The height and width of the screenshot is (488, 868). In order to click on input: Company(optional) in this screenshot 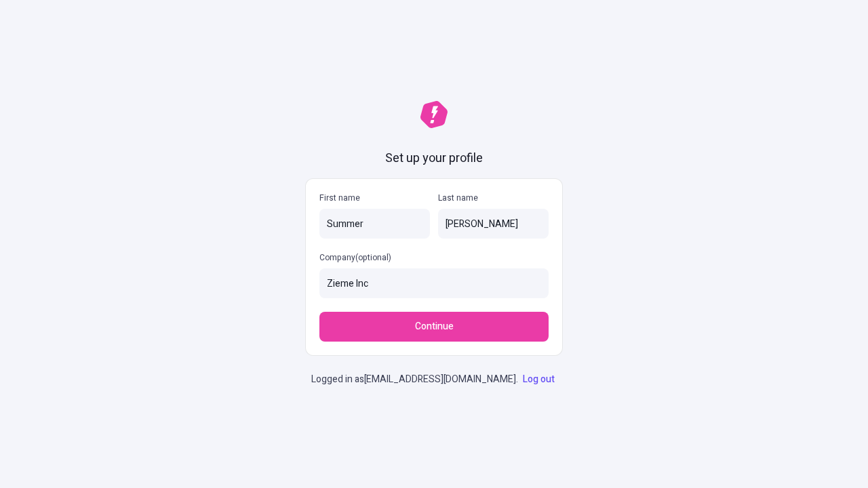, I will do `click(434, 283)`.